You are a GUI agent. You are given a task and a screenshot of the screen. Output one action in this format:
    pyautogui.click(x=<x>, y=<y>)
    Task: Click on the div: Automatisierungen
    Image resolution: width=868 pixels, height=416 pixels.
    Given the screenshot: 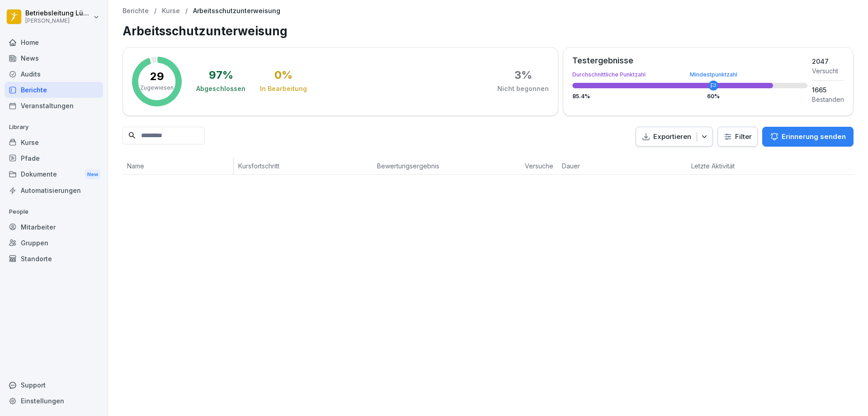 What is the action you would take?
    pyautogui.click(x=54, y=190)
    